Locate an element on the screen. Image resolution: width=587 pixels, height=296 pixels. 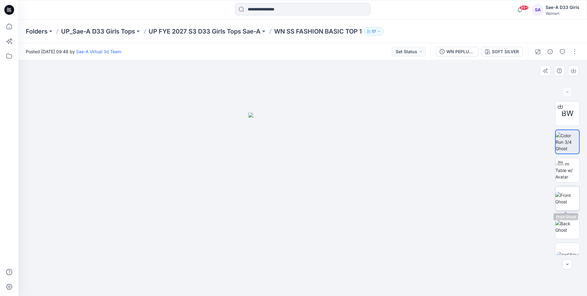
div: SOFT SILVER is located at coordinates (506, 52).